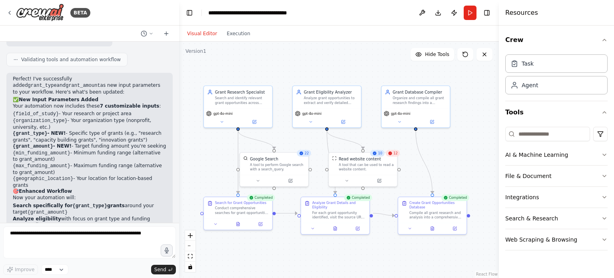 This screenshot has height=278, width=614. Describe the element at coordinates (90, 137) in the screenshot. I see `li: - Specific type of grants (e.g., "research grants", "capacity building grants", "innovation grants")` at that location.